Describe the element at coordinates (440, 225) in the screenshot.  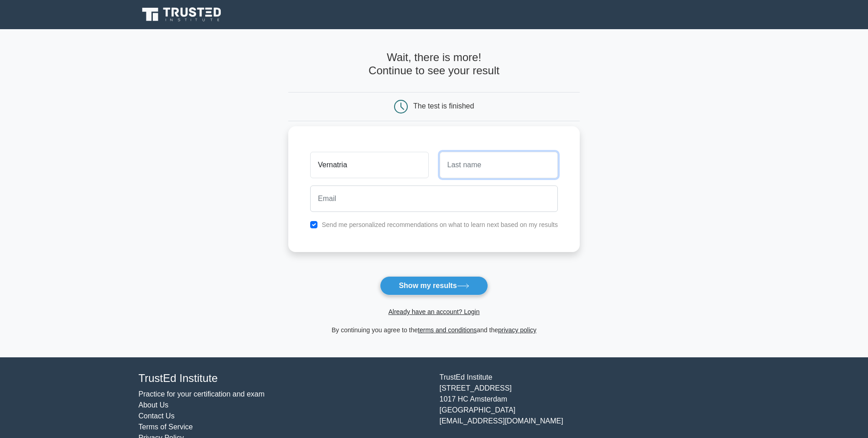
I see `label: Send me personalized recommendations on what to learn next based on my results` at that location.